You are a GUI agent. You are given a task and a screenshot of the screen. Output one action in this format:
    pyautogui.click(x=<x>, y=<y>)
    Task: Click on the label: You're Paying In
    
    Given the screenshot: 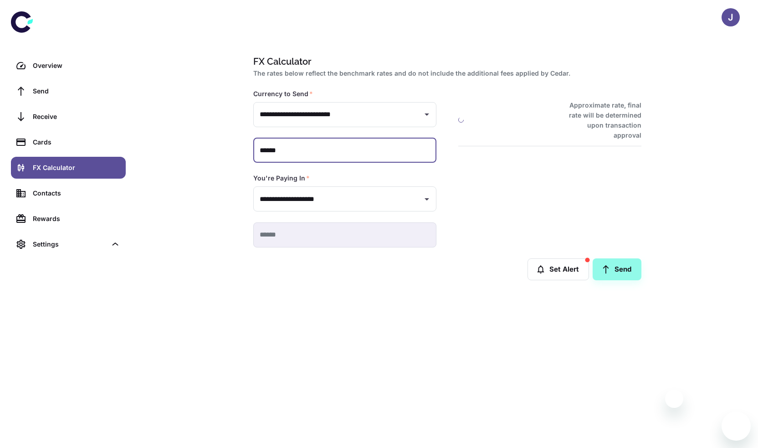 What is the action you would take?
    pyautogui.click(x=281, y=178)
    